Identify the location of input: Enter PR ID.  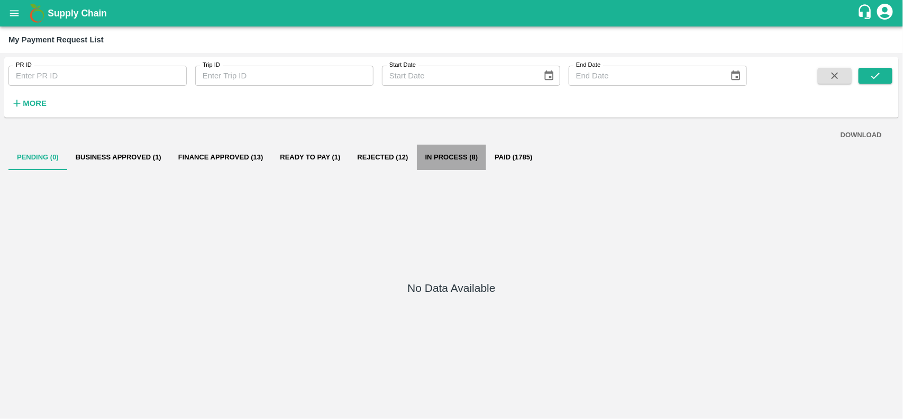
(97, 76).